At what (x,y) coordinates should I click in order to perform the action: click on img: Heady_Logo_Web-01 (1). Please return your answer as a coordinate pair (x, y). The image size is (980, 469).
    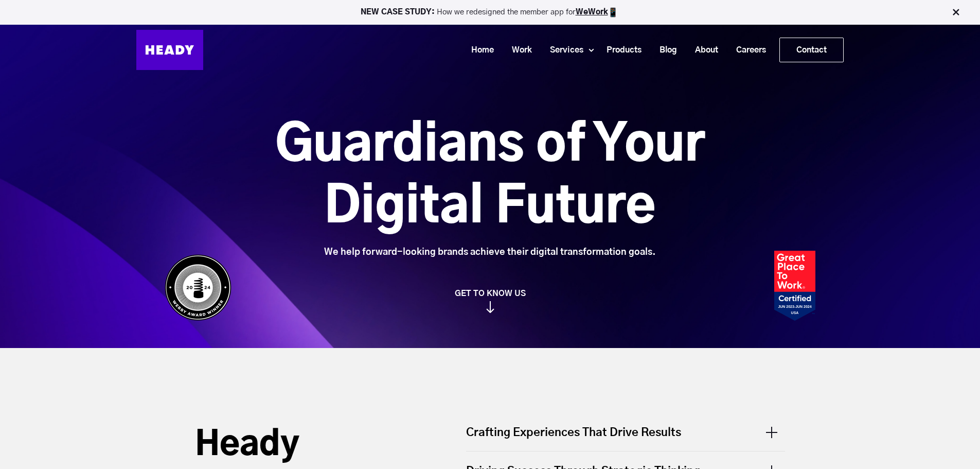
    Looking at the image, I should click on (170, 50).